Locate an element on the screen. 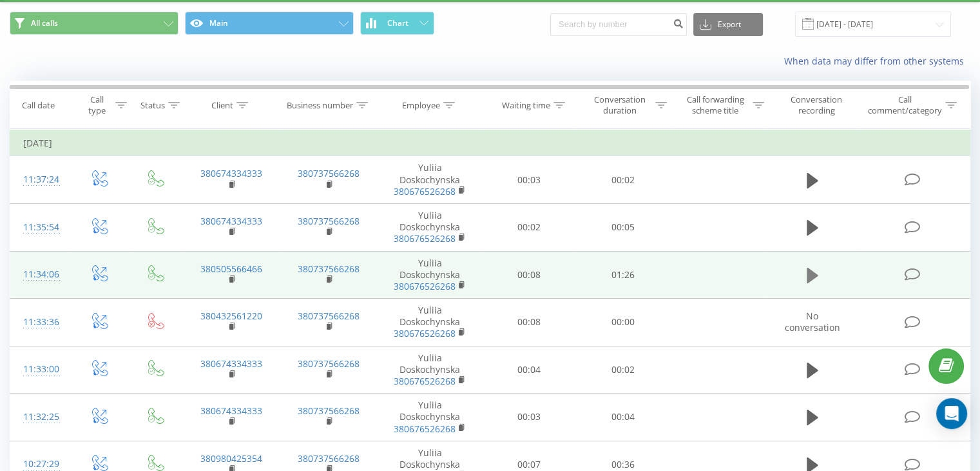  div: Call type is located at coordinates (96, 105).